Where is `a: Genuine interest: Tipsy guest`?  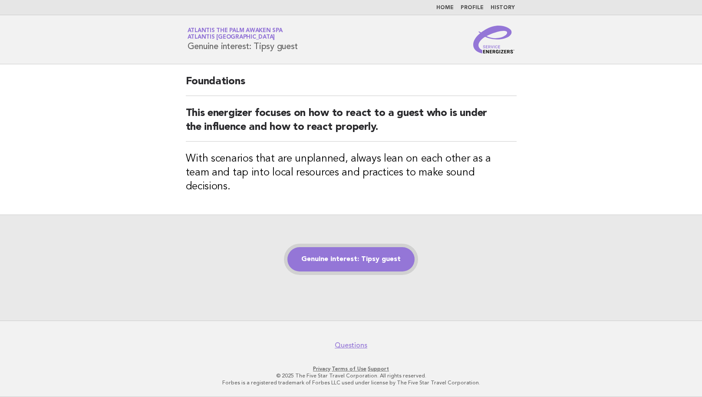 a: Genuine interest: Tipsy guest is located at coordinates (351, 259).